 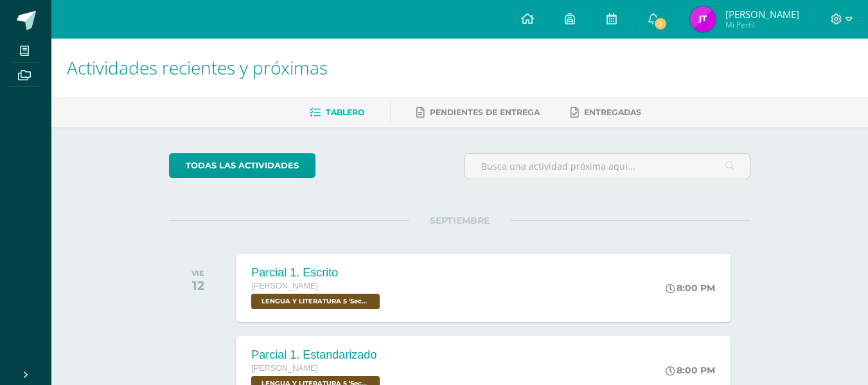 I want to click on a: Pendientes de entrega, so click(x=478, y=112).